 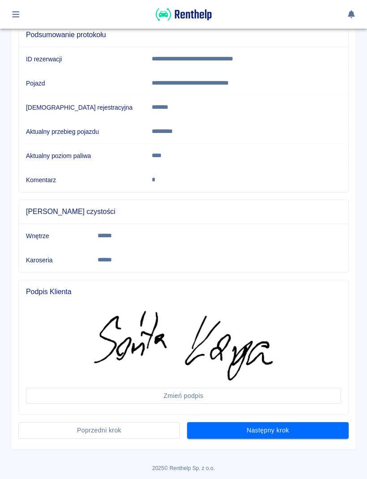 What do you see at coordinates (81, 132) in the screenshot?
I see `h6: Aktualny przebieg pojazdu` at bounding box center [81, 132].